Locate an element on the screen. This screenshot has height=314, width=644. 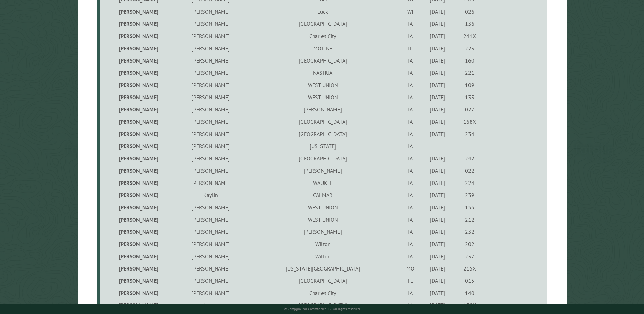
td: WI is located at coordinates (411, 12).